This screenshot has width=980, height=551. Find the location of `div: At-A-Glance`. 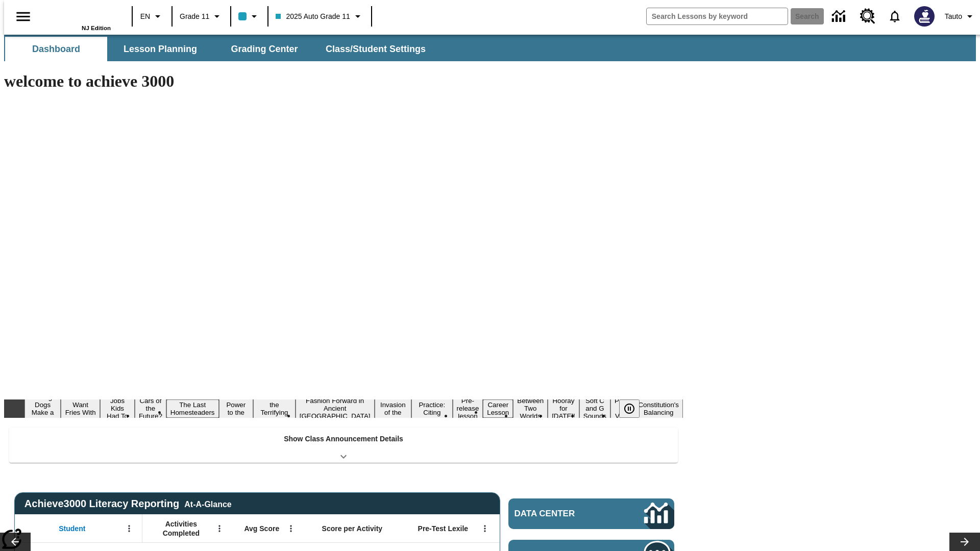

div: At-A-Glance is located at coordinates (208, 504).